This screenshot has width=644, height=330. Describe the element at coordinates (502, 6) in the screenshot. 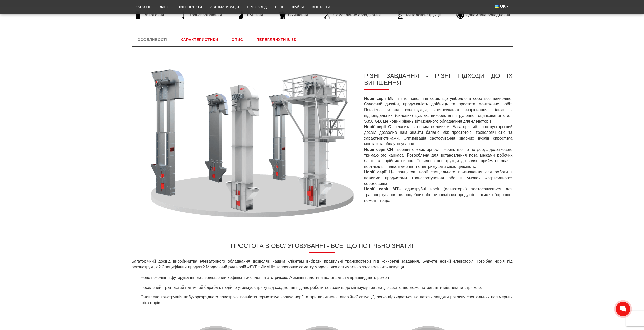

I see `button: UK` at that location.